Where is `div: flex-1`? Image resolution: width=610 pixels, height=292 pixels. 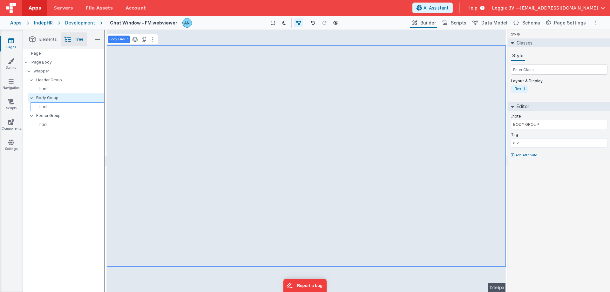 div: flex-1 is located at coordinates (520, 89).